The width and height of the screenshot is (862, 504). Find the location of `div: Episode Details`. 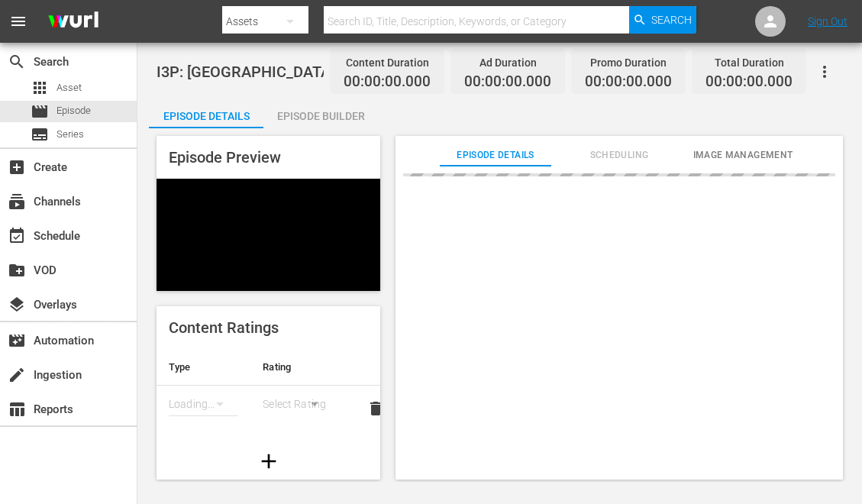

div: Episode Details is located at coordinates (206, 116).